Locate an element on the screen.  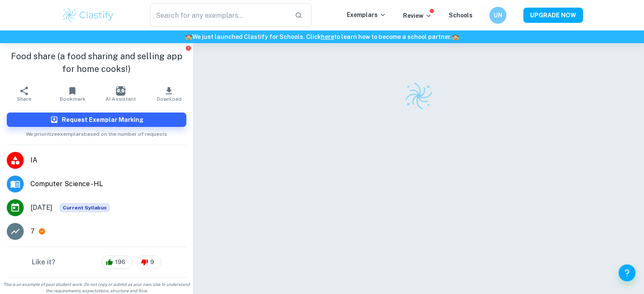
p: 7 is located at coordinates (33, 231).